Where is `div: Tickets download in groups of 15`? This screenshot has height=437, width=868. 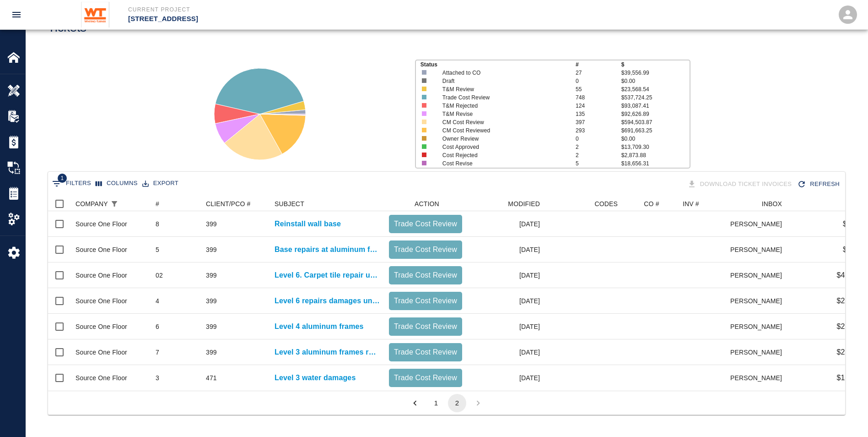
div: Tickets download in groups of 15 is located at coordinates (740, 184).